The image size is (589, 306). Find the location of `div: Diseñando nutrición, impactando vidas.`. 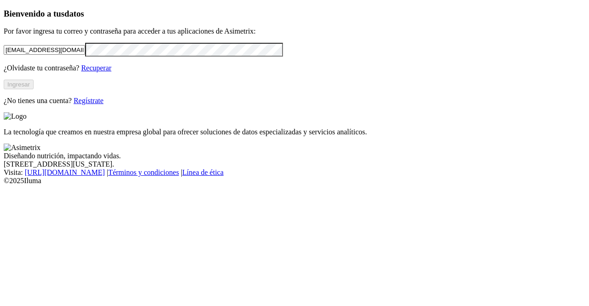

div: Diseñando nutrición, impactando vidas. is located at coordinates (294, 156).